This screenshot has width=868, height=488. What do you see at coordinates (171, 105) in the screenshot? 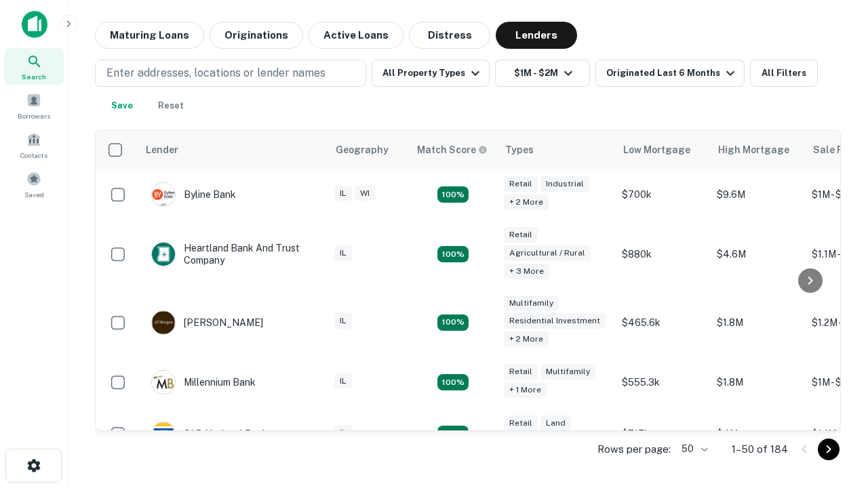
I see `button: Reset` at bounding box center [171, 105].